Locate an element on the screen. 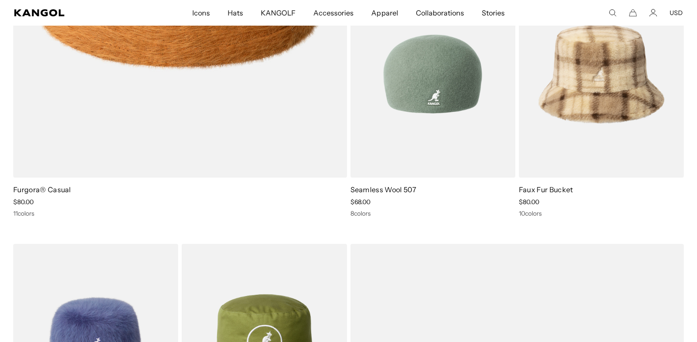  span: $68.00 is located at coordinates (360, 202).